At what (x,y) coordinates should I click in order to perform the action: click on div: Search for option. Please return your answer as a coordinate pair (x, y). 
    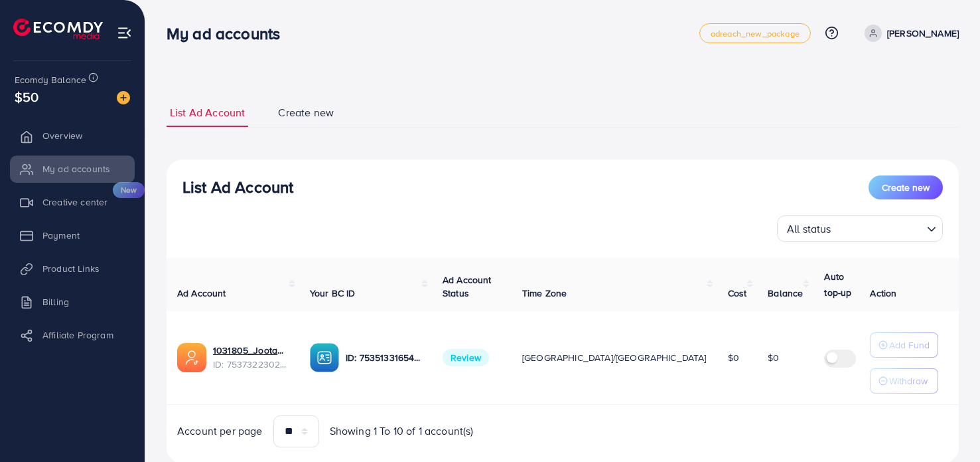
    Looking at the image, I should click on (859, 229).